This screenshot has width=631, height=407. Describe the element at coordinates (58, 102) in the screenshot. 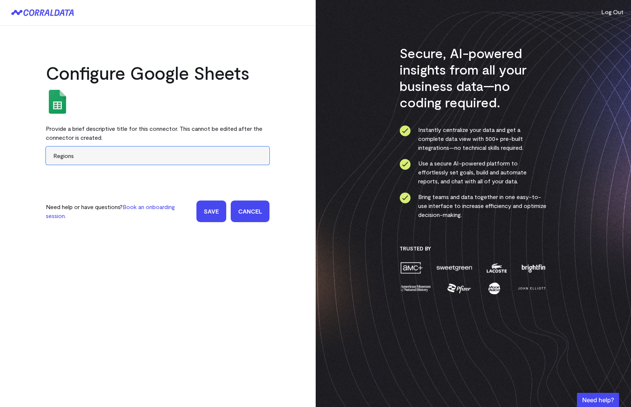

I see `img: google_sheets-5a4bad8e.svg` at that location.